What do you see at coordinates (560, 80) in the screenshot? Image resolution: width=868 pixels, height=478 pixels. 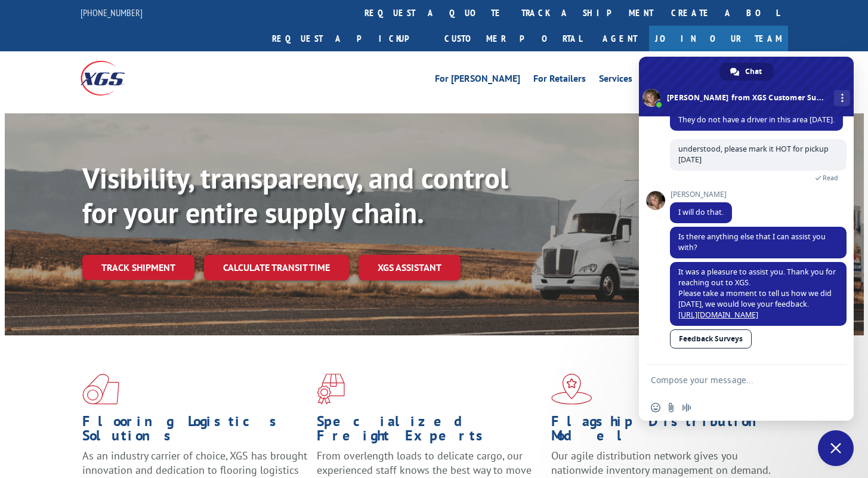 I see `a: For Retailers` at bounding box center [560, 80].